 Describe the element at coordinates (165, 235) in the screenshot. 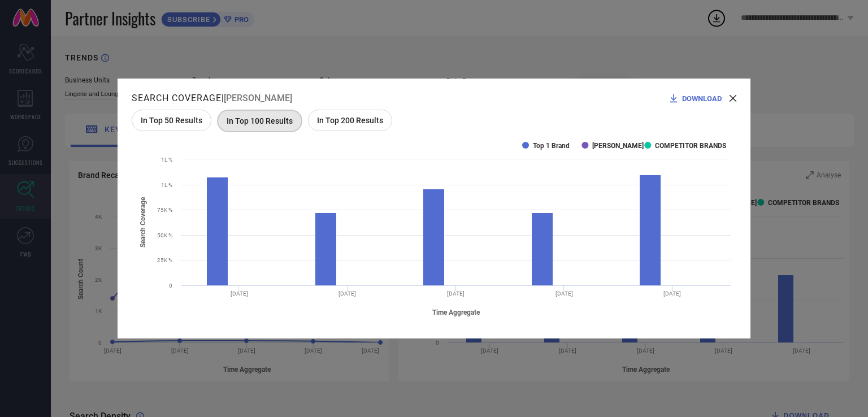

I see `text: 50K %` at that location.